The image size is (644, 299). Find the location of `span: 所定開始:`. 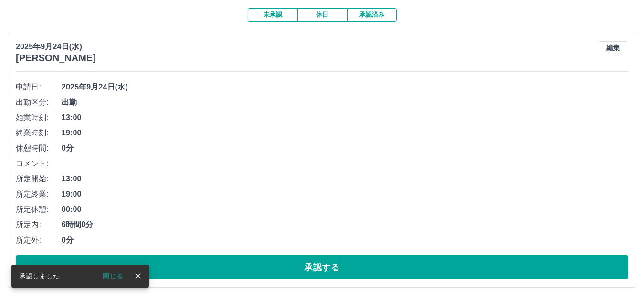

span: 所定開始: is located at coordinates (38, 179).